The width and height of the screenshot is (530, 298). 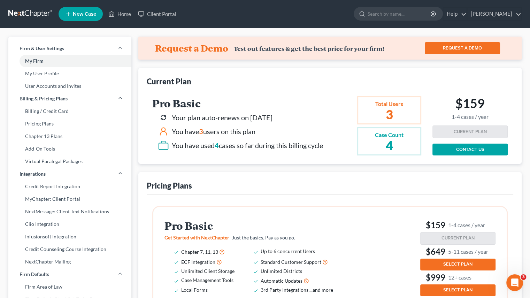 I want to click on span: Unlimited Districts, so click(x=281, y=271).